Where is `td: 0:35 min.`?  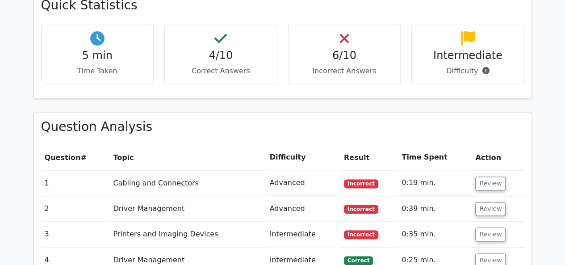
td: 0:35 min. is located at coordinates (435, 234).